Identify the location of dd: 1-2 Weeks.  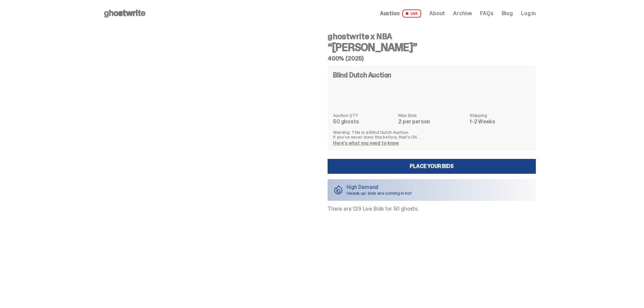
(500, 122).